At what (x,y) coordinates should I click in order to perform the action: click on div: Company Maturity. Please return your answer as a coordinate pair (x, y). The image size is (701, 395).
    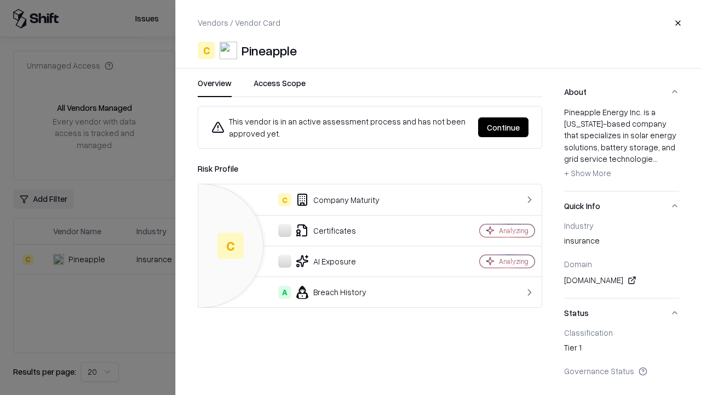
    Looking at the image, I should click on (324, 199).